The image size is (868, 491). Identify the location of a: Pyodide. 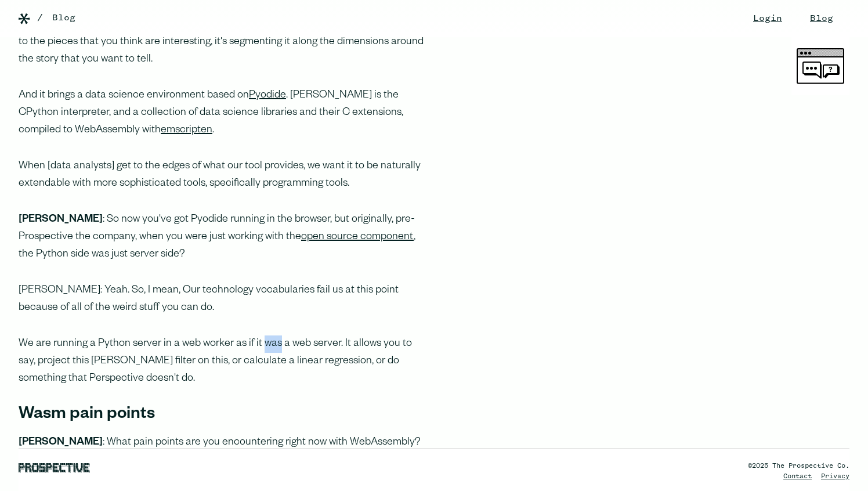
(267, 96).